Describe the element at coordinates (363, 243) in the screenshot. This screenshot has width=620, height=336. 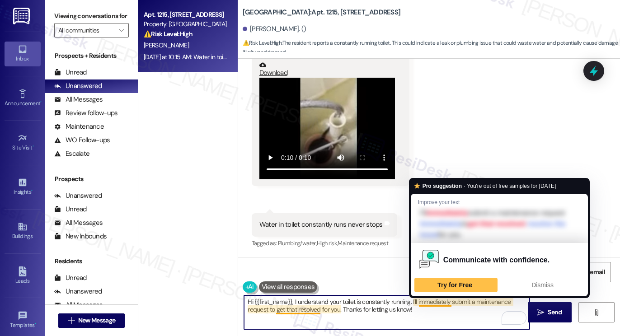
I see `span: Maintenance request` at that location.